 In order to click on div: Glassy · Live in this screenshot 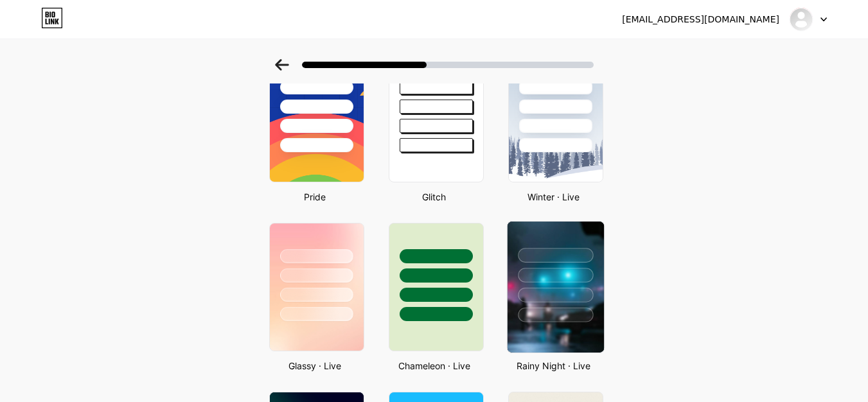, I will do `click(315, 366)`.